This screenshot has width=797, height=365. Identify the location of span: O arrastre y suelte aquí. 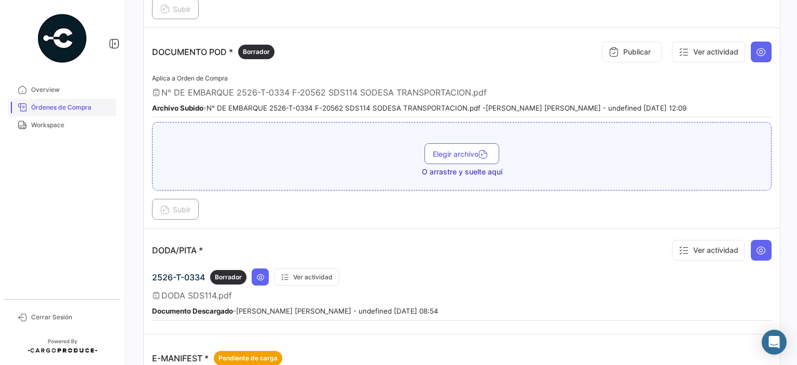
(462, 172).